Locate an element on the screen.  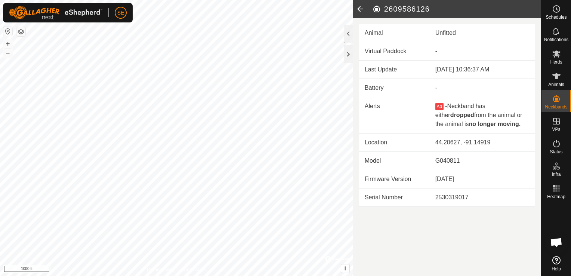
span: SE is located at coordinates (121, 13).